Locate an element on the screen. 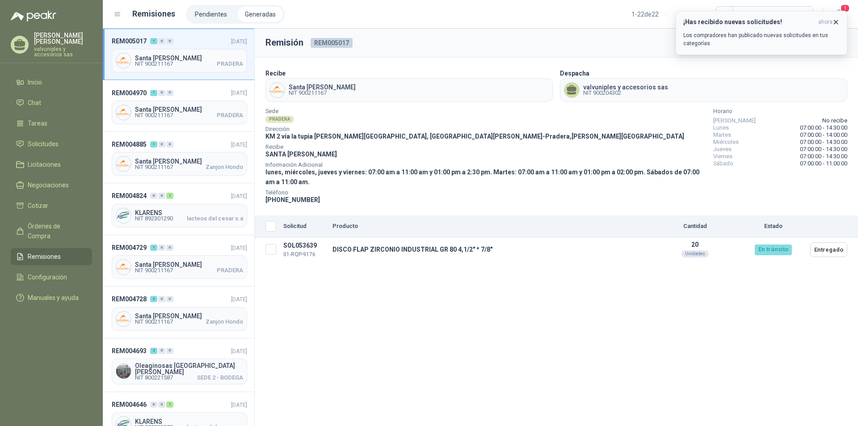 This screenshot has height=426, width=858. span: KLARENS is located at coordinates (189, 422).